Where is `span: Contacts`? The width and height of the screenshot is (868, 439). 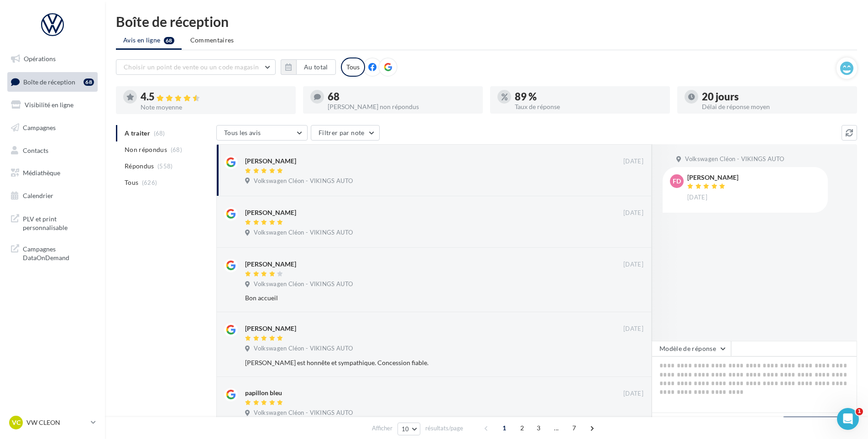 span: Contacts is located at coordinates (35, 149).